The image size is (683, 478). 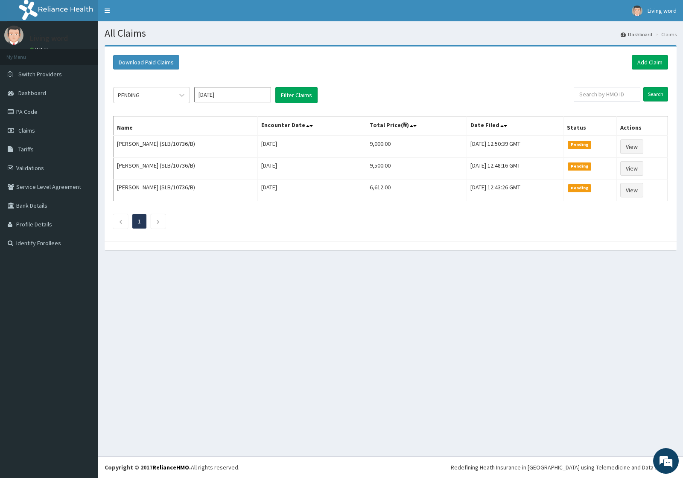 I want to click on a: Next page, so click(x=158, y=221).